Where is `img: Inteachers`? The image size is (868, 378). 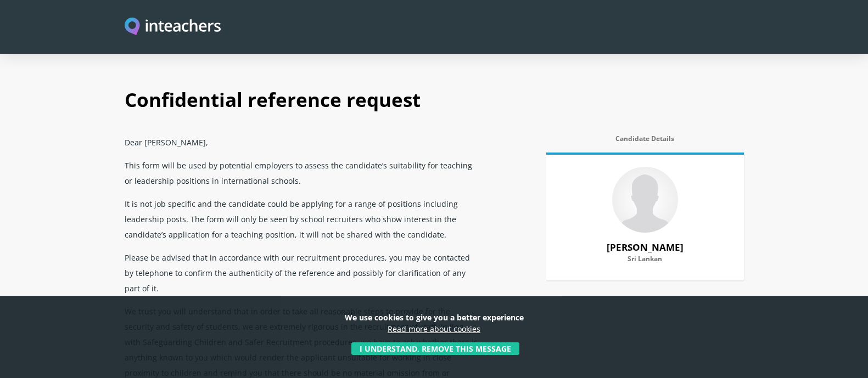
img: Inteachers is located at coordinates (173, 27).